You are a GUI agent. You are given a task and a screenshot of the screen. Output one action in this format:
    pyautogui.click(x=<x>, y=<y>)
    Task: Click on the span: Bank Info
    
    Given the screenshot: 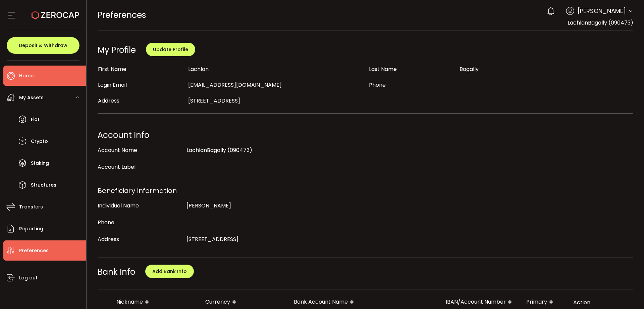 What is the action you would take?
    pyautogui.click(x=117, y=271)
    